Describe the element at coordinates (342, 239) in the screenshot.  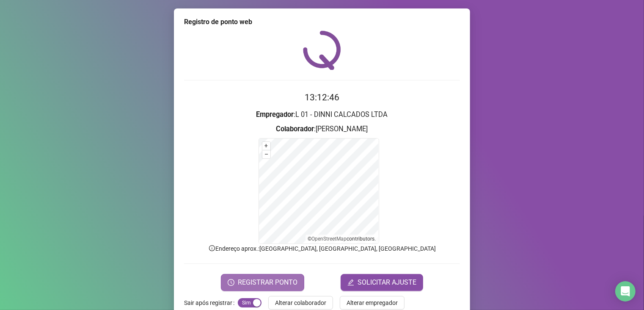
I see `li: © contributors.` at that location.